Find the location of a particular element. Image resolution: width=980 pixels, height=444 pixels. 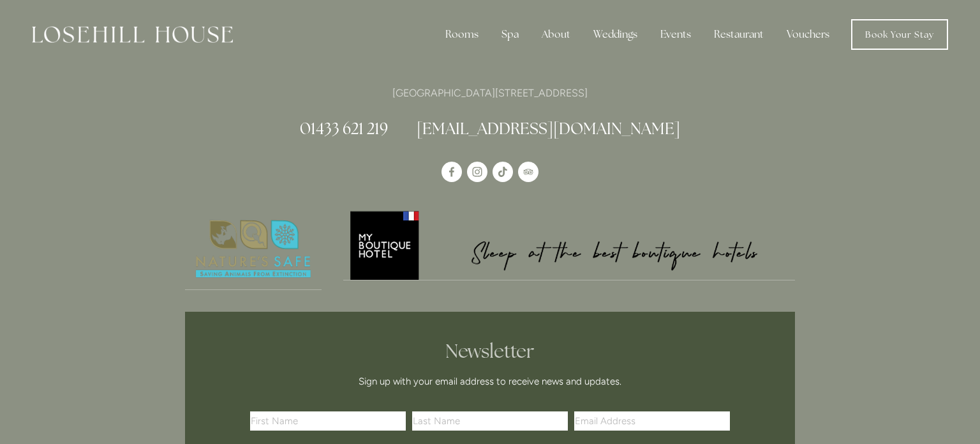

h2: Newsletter is located at coordinates (490, 351).